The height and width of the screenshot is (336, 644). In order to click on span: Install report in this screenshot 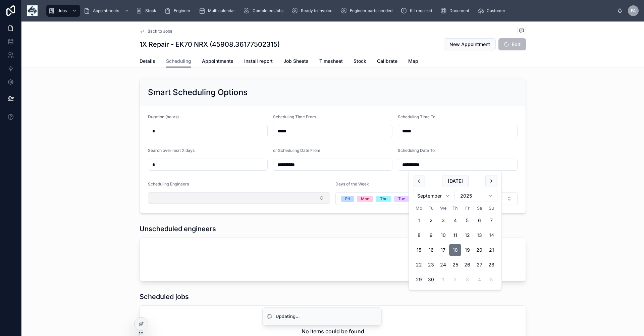, I will do `click(258, 61)`.